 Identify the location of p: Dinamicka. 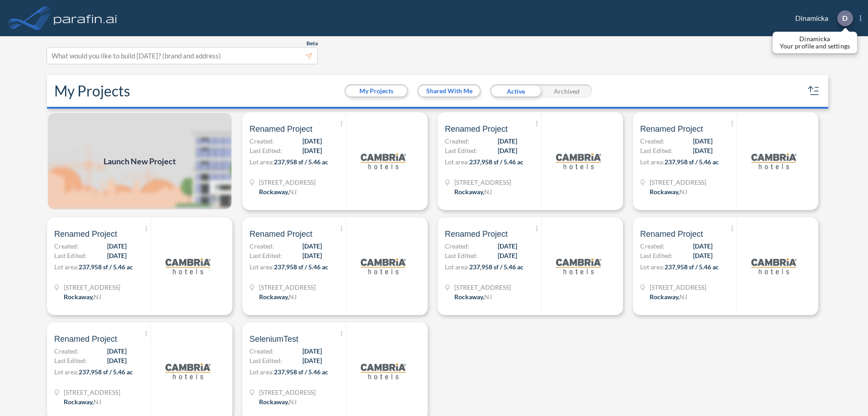
(815, 39).